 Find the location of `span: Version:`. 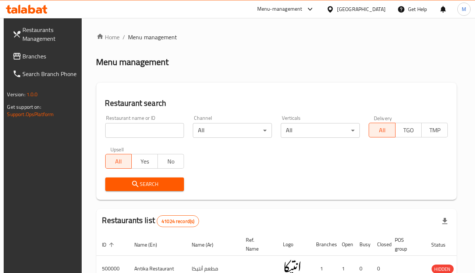

span: Version: is located at coordinates (16, 94).